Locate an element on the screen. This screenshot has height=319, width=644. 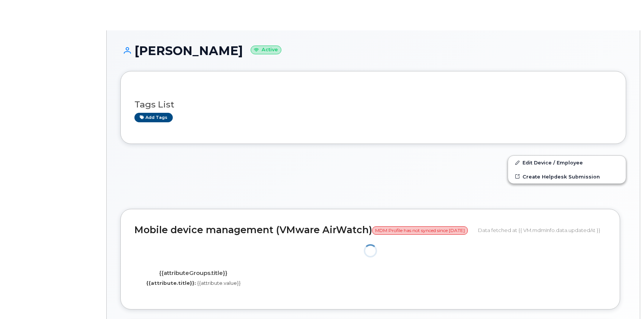
small: Active is located at coordinates (266, 50).